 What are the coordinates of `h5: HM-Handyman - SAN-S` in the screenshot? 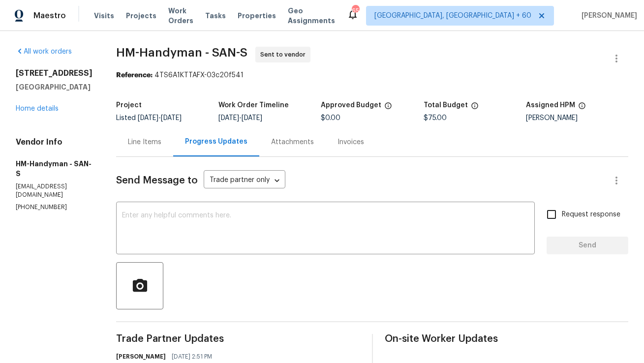 It's located at (54, 169).